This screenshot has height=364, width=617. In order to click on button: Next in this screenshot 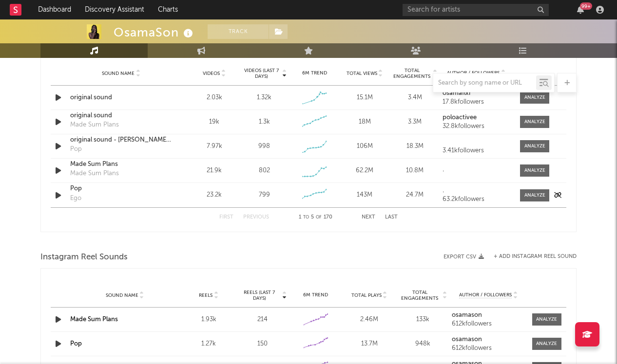, I will do `click(368, 217)`.